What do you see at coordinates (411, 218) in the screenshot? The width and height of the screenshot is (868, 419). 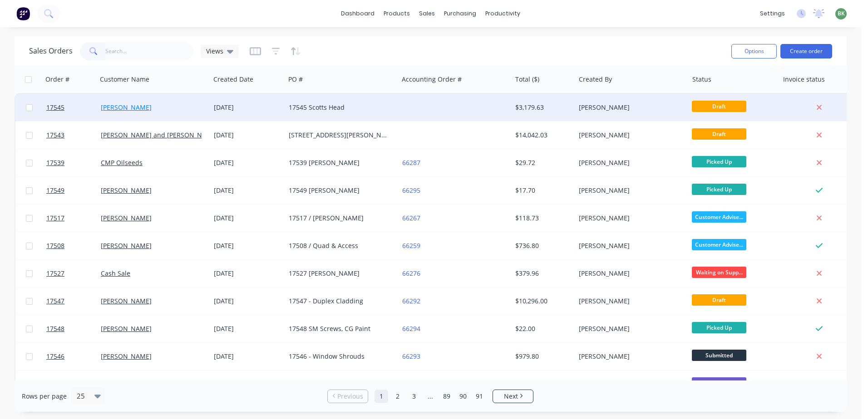 I see `a: 66267` at bounding box center [411, 218].